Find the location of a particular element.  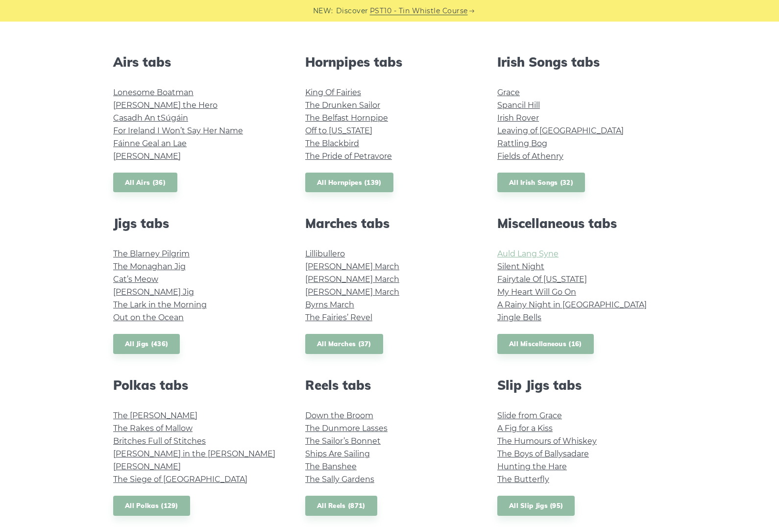

a: All Hornpipes (139) is located at coordinates (350, 182).